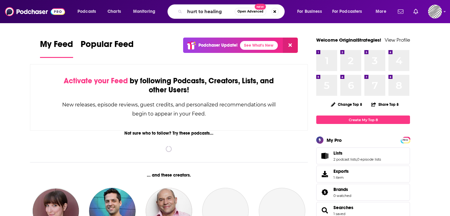  What do you see at coordinates (334, 140) in the screenshot?
I see `div: My Pro` at bounding box center [334, 140].